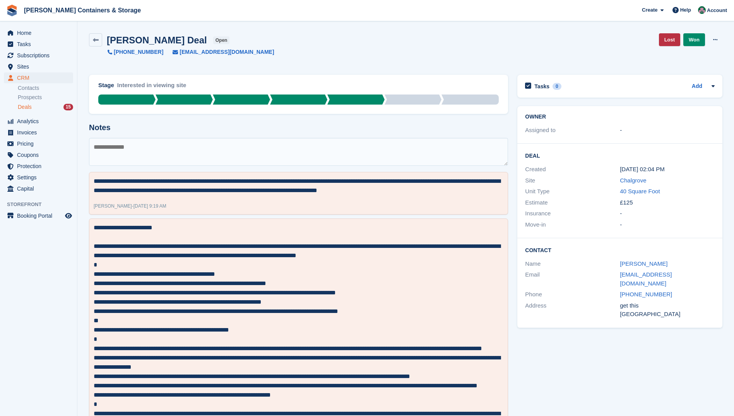 This screenshot has height=416, width=734. What do you see at coordinates (573, 310) in the screenshot?
I see `div: Address` at bounding box center [573, 310].